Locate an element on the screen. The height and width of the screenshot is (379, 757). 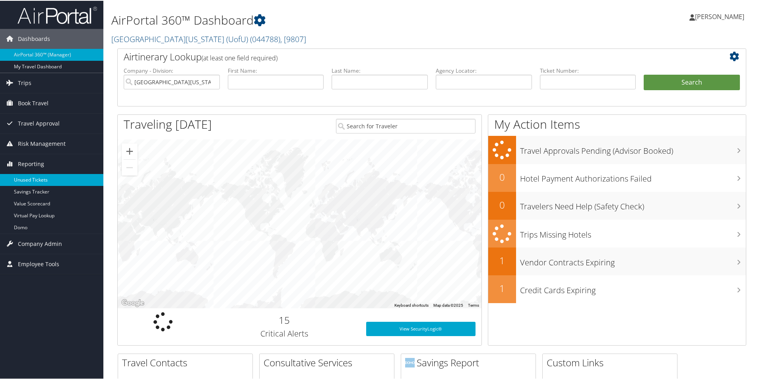
button: Search is located at coordinates (692, 82).